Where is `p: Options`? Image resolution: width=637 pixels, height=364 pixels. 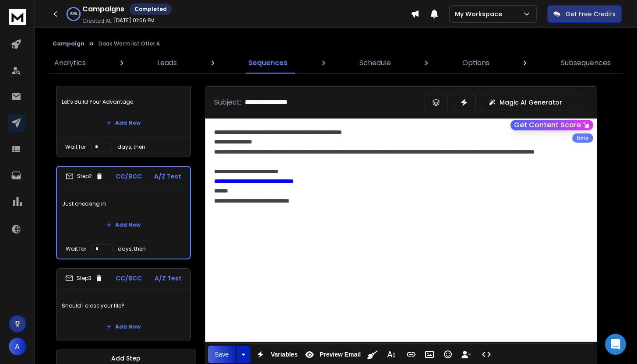 p: Options is located at coordinates (476, 63).